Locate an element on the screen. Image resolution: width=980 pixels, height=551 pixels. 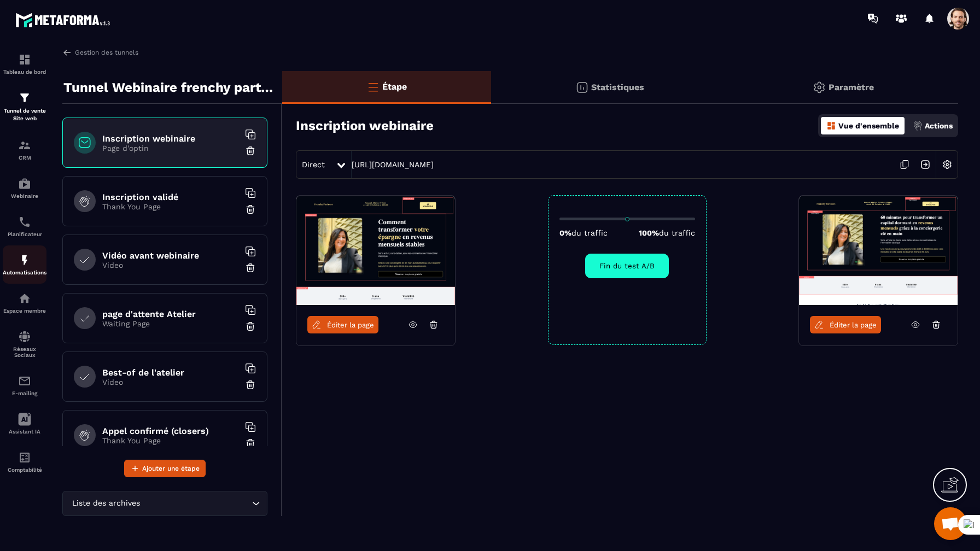
a: emailemailE-mailing is located at coordinates (24, 385).